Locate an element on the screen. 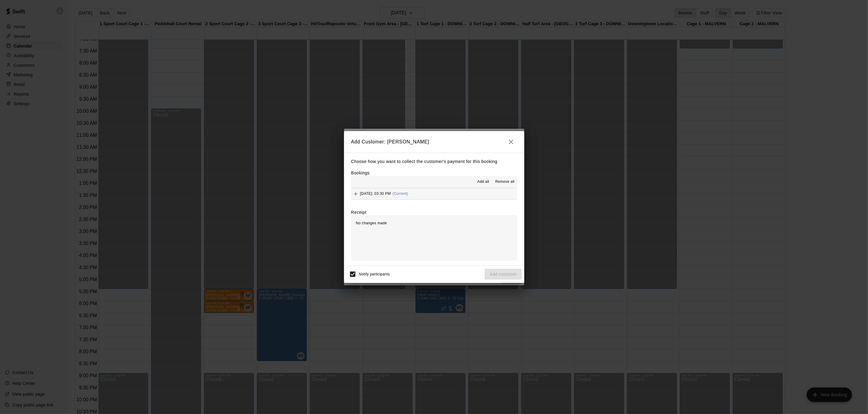 The height and width of the screenshot is (414, 868). label: Receipt is located at coordinates (359, 212).